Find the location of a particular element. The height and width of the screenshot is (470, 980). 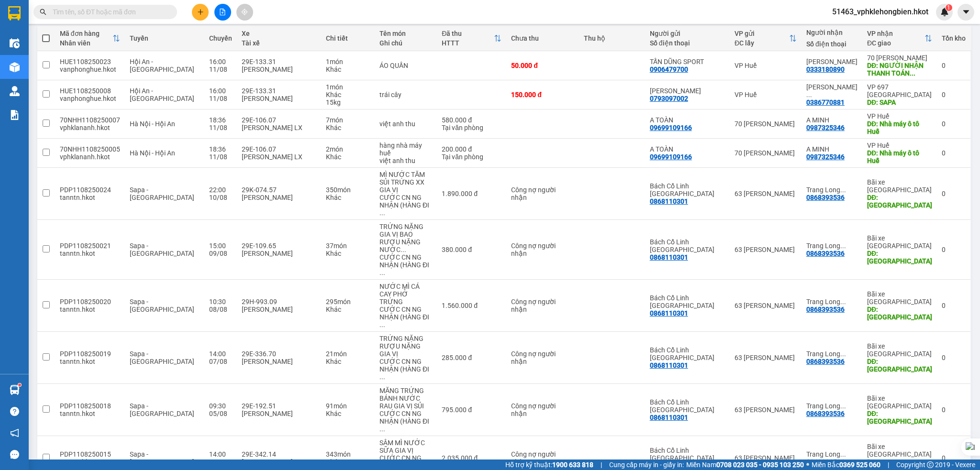

div: PDP1108250015 is located at coordinates (90, 454).